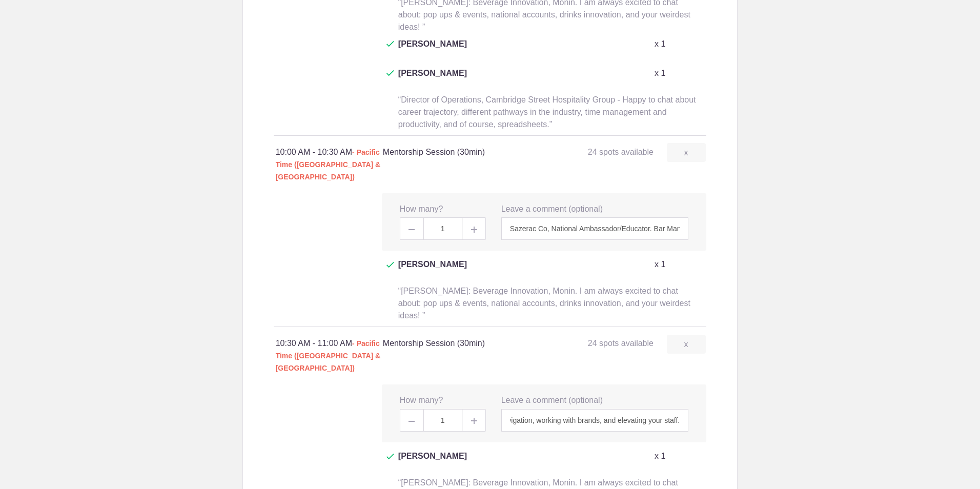 The width and height of the screenshot is (980, 489). Describe the element at coordinates (329, 164) in the screenshot. I see `div: 10:00 AM - 10:30 AM` at that location.